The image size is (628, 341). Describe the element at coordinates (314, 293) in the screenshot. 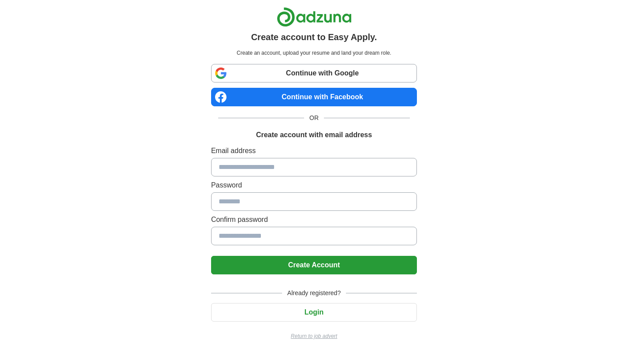

I see `span: Already registered?` at that location.